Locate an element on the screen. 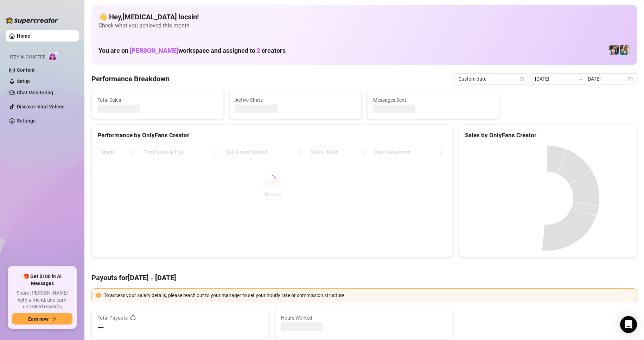 The image size is (644, 340). span: Total Sales is located at coordinates (157, 100).